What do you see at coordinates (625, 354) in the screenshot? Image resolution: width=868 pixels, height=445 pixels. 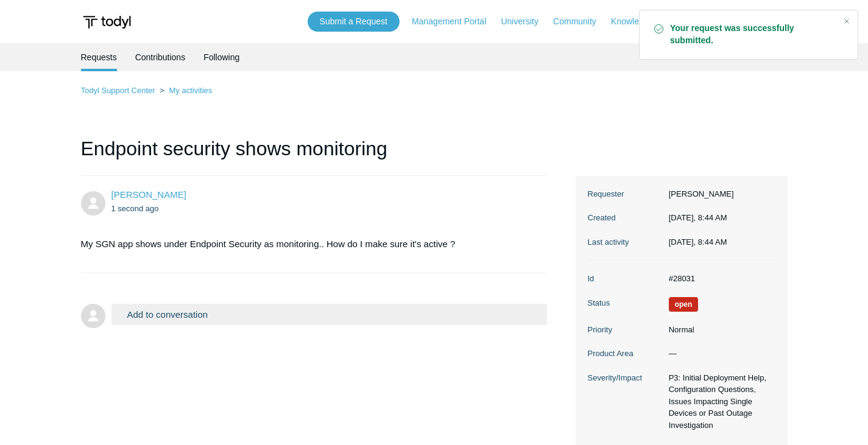 I see `dt: Product Area` at bounding box center [625, 354].